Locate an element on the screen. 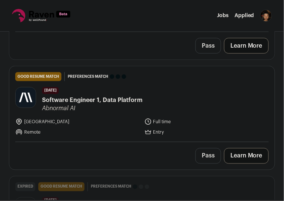 Image resolution: width=284 pixels, height=201 pixels. a: Applied is located at coordinates (245, 16).